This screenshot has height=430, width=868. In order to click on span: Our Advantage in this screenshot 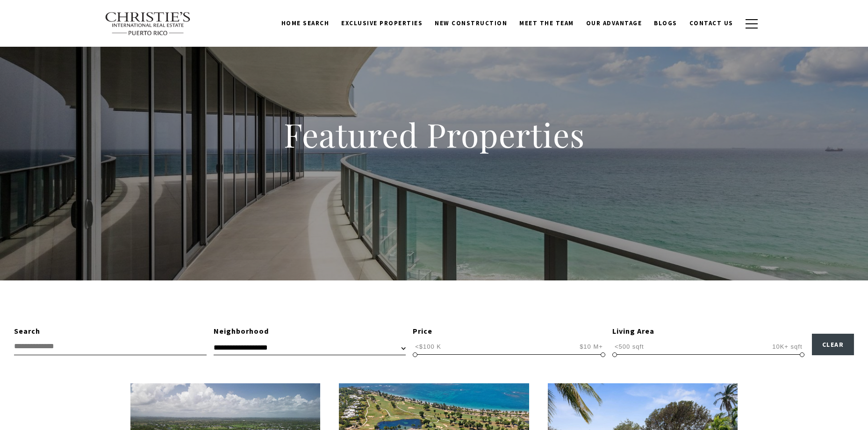, I will do `click(614, 23)`.